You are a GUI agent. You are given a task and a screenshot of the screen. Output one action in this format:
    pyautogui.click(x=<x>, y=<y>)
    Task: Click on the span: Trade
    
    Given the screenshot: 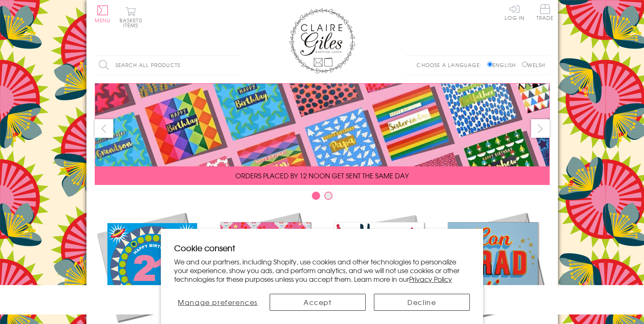 What is the action you would take?
    pyautogui.click(x=545, y=12)
    